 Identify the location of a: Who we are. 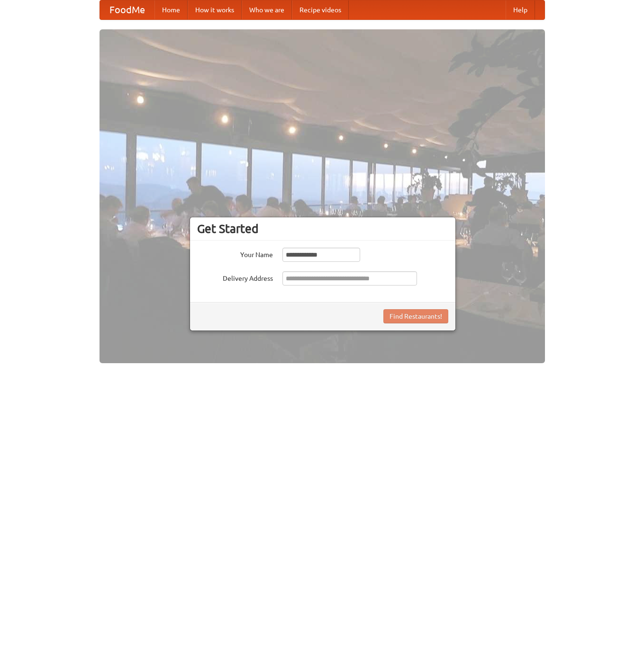
(266, 10).